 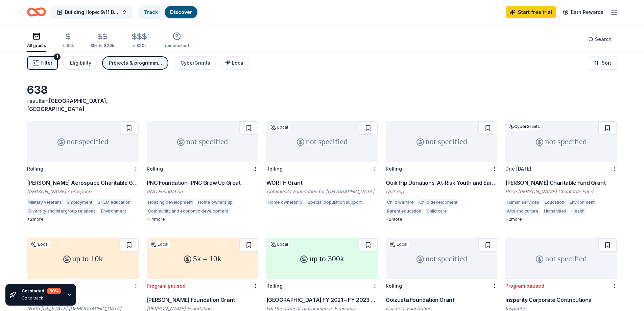 I want to click on button: Search, so click(x=599, y=39).